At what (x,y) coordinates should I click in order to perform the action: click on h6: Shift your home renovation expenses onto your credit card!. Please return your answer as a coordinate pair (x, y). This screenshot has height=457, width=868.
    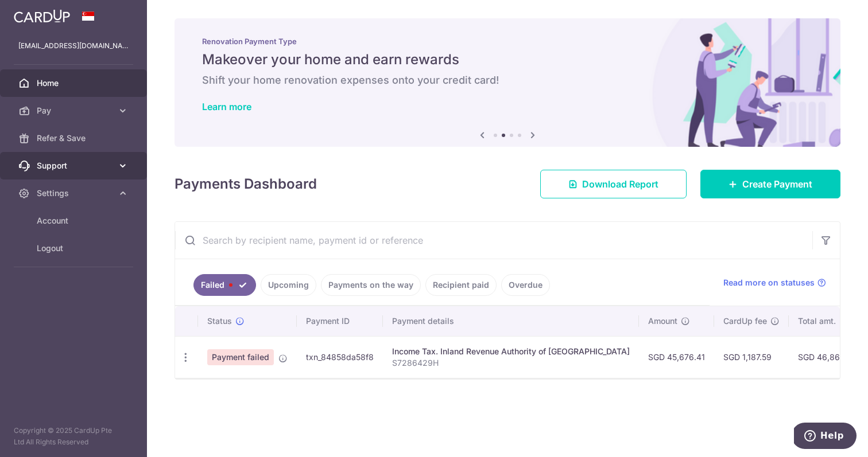
    Looking at the image, I should click on (507, 81).